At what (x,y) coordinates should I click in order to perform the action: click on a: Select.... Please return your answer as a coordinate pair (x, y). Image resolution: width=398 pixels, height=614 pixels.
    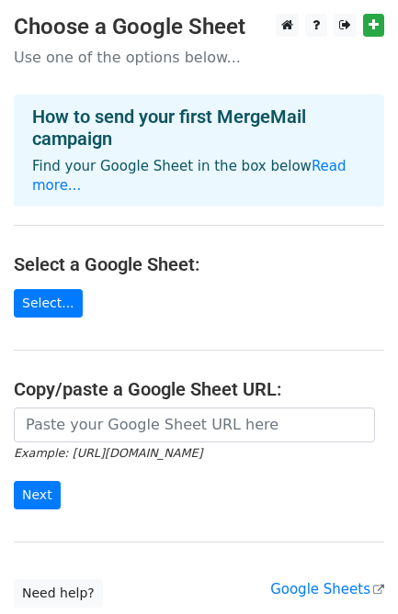
    Looking at the image, I should click on (48, 303).